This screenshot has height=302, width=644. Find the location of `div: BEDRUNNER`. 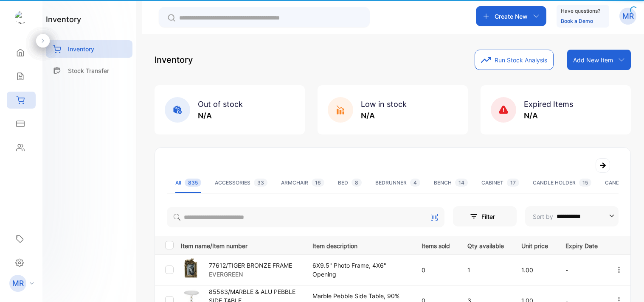

div: BEDRUNNER is located at coordinates (398, 183).